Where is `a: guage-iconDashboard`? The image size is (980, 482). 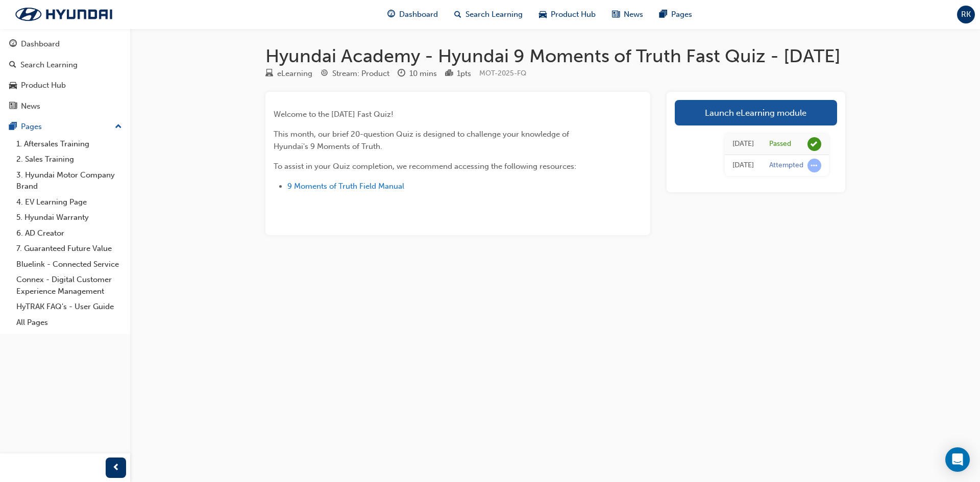 a: guage-iconDashboard is located at coordinates (413, 14).